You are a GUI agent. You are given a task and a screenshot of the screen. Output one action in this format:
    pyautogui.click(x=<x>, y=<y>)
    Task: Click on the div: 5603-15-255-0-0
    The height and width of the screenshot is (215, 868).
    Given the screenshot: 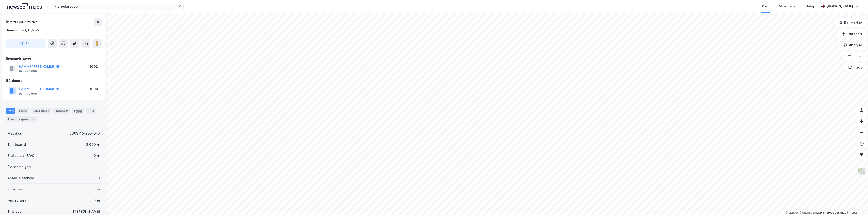 What is the action you would take?
    pyautogui.click(x=85, y=134)
    